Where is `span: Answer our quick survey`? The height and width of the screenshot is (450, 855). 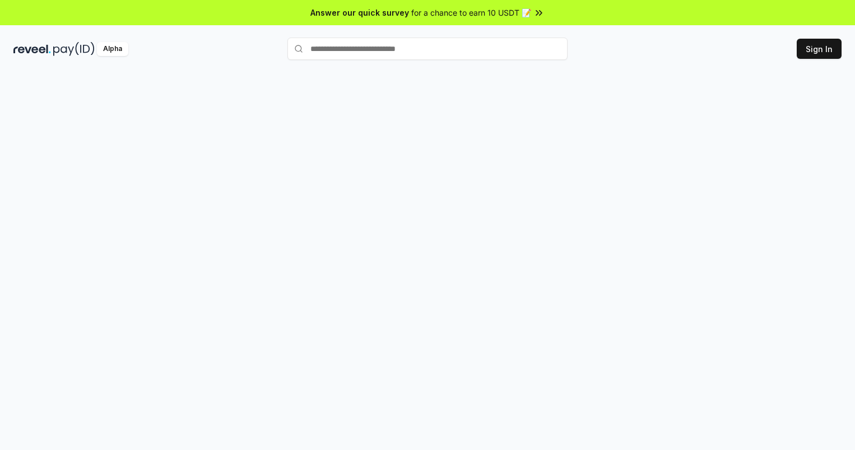 span: Answer our quick survey is located at coordinates (360, 12).